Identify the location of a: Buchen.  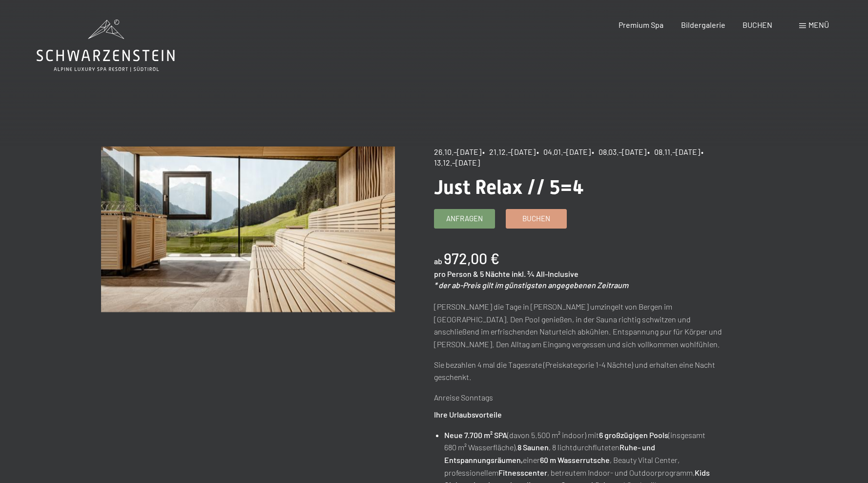
(536, 219).